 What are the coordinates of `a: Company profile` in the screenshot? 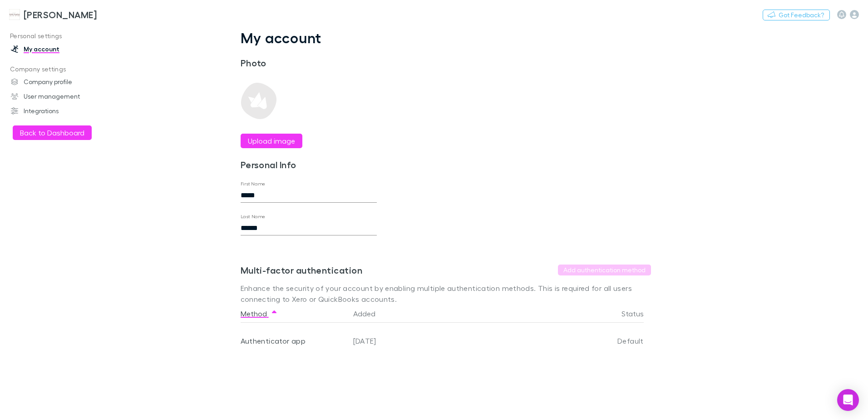 It's located at (62, 82).